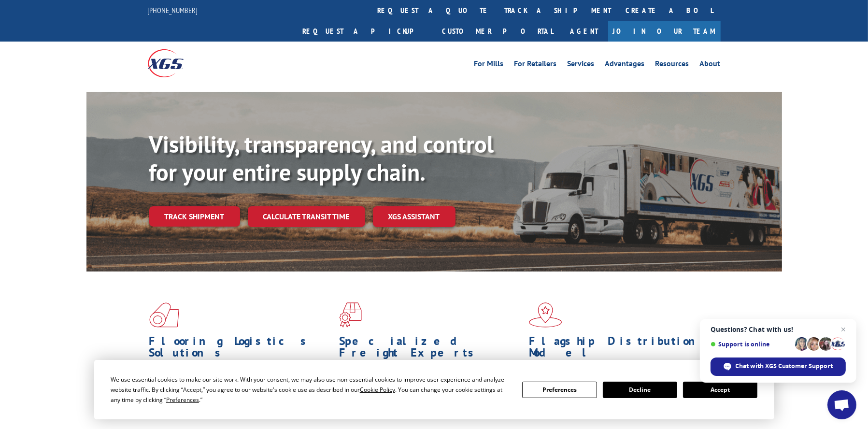  I want to click on button: Preferences, so click(560, 390).